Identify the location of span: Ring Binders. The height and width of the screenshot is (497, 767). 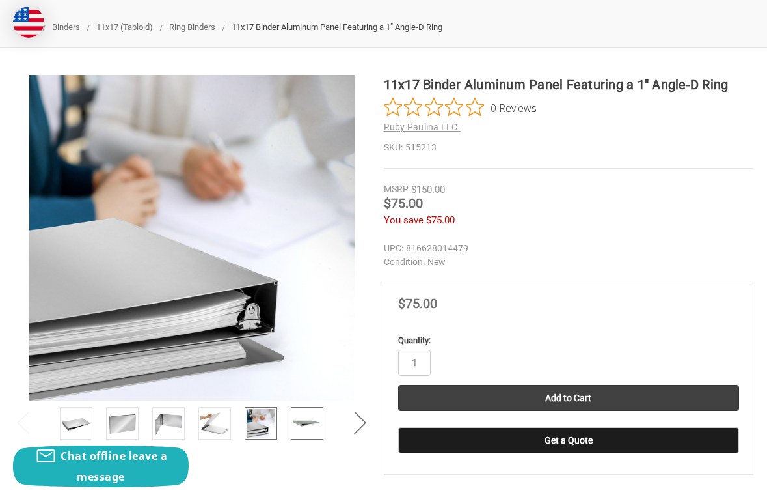
(192, 27).